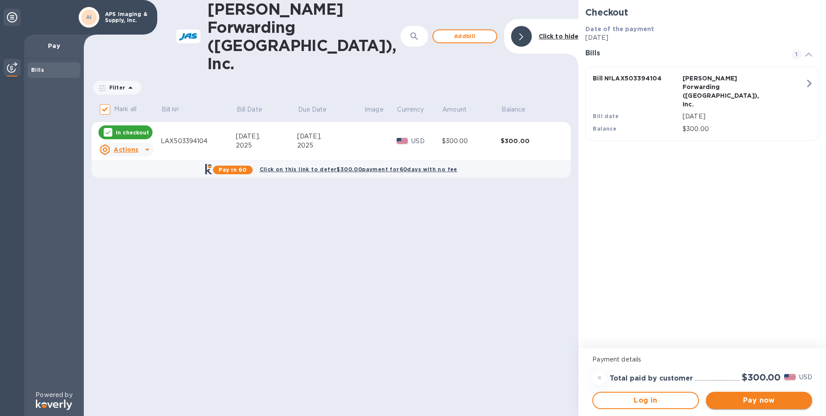  What do you see at coordinates (744, 129) in the screenshot?
I see `p: $300.00` at bounding box center [744, 129].